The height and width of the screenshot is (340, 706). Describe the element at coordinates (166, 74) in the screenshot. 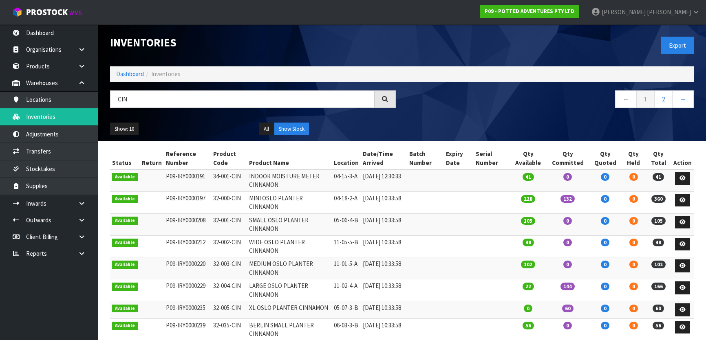

I see `span: Inventories` at that location.